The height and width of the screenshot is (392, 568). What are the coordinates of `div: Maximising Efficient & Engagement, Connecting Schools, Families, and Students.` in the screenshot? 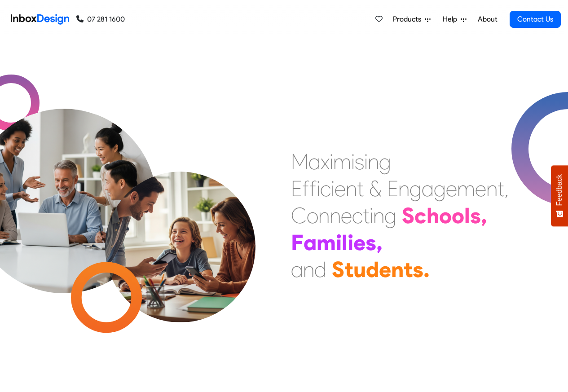 It's located at (400, 216).